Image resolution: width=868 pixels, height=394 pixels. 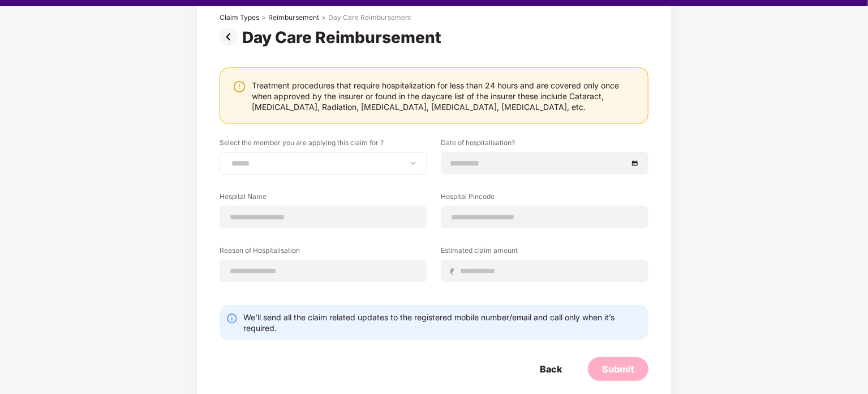 What do you see at coordinates (544, 252) in the screenshot?
I see `label: Estimated claim amount` at bounding box center [544, 252].